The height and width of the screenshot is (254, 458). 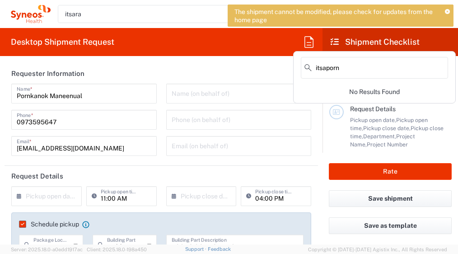 I want to click on label: Schedule pickup, so click(x=49, y=224).